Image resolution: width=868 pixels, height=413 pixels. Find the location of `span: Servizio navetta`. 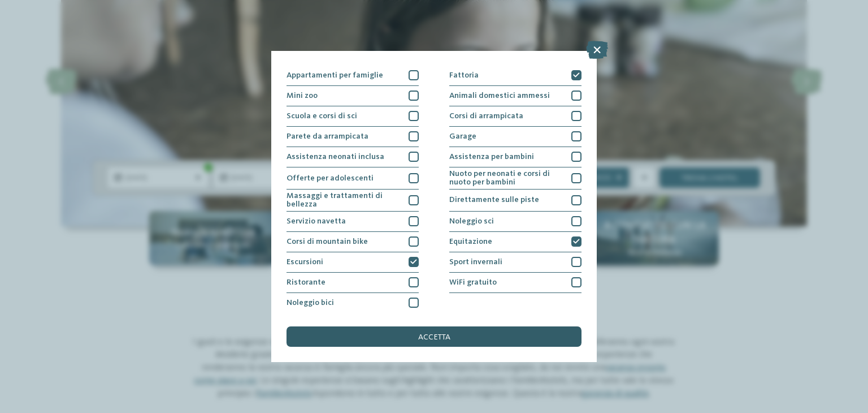

span: Servizio navetta is located at coordinates (316, 221).